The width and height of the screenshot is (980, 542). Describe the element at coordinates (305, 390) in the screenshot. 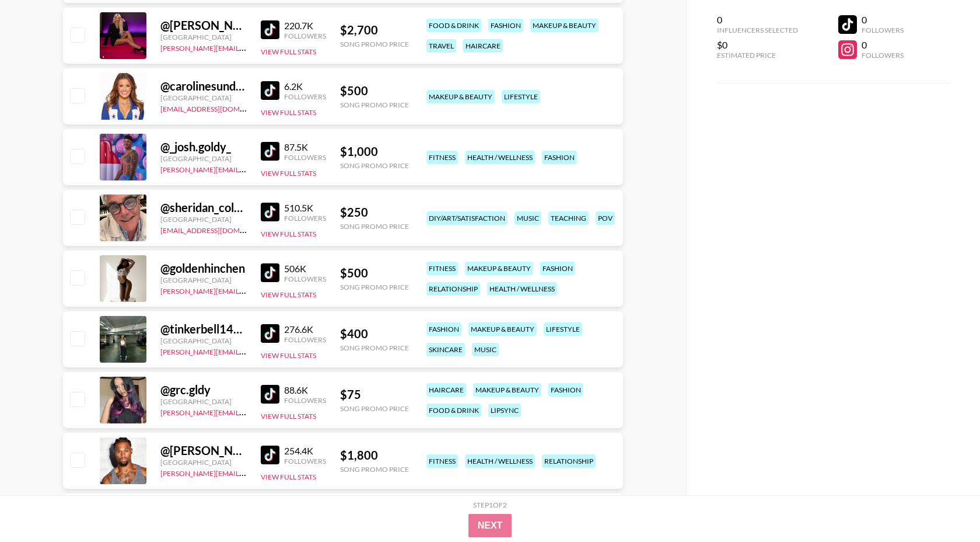

I see `div: 88.6K` at that location.